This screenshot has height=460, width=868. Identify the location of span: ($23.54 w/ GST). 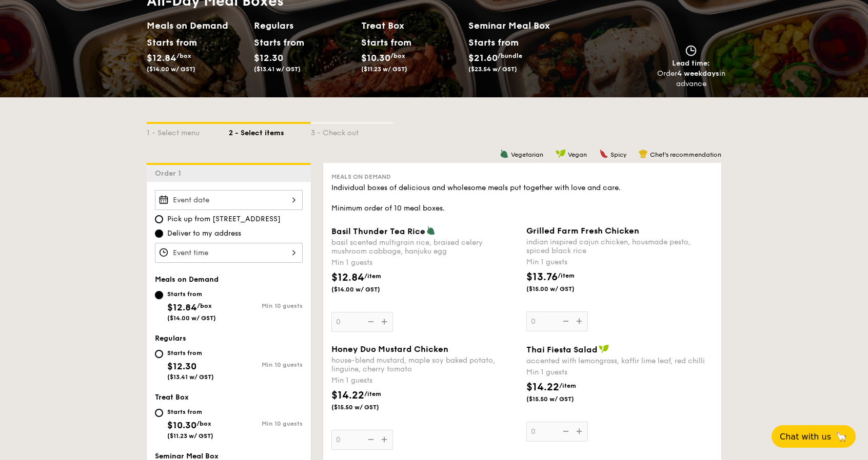
(492, 69).